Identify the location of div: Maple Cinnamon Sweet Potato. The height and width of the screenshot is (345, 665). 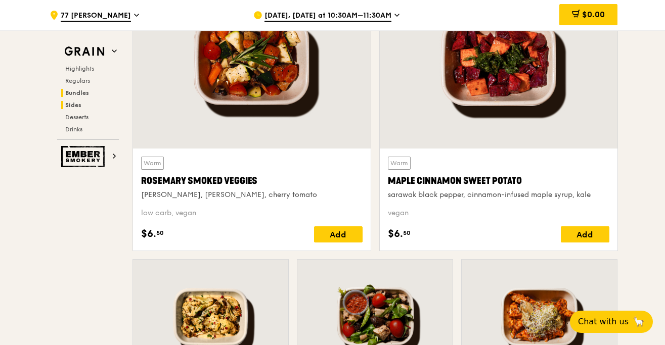
(499, 181).